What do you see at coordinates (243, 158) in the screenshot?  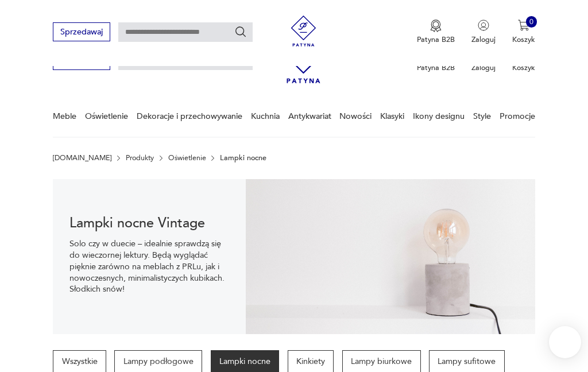 I see `p: Lampki nocne` at bounding box center [243, 158].